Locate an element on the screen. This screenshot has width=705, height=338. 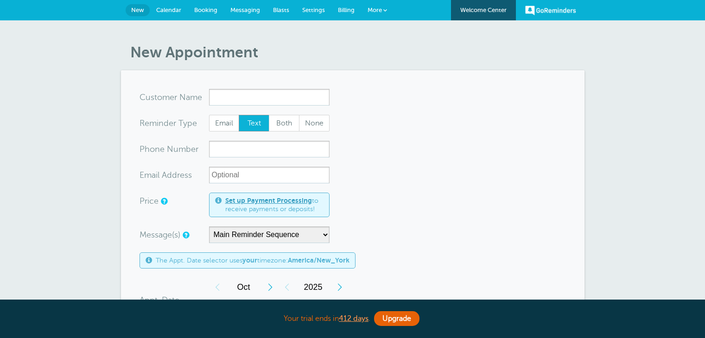
span: Text is located at coordinates (254, 123).